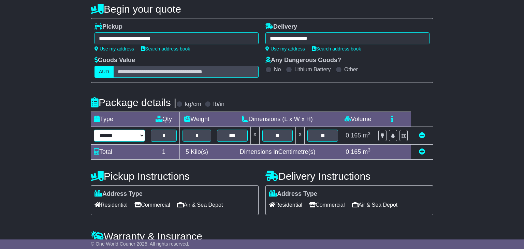 The image size is (524, 249). I want to click on label: Delivery, so click(281, 27).